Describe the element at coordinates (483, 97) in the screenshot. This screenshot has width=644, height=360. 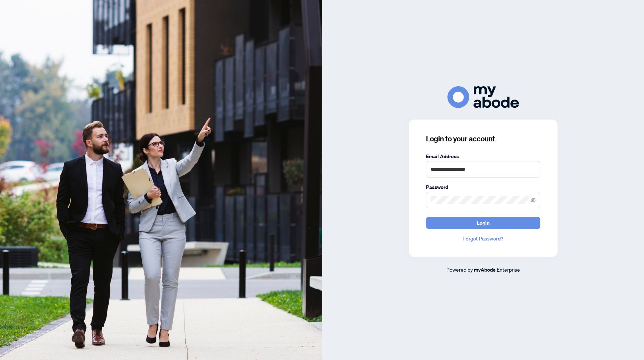
I see `img: ma-logo` at that location.